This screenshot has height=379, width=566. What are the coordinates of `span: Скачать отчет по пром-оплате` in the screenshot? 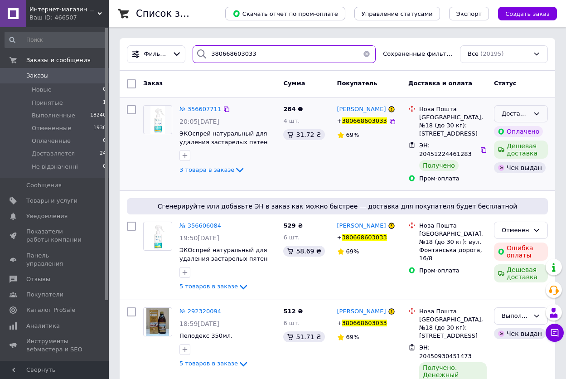 It's located at (285, 14).